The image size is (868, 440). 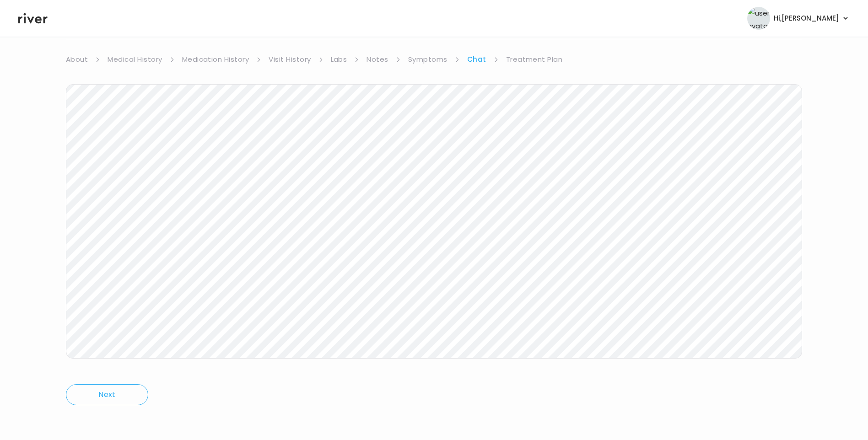 I want to click on button: Next, so click(x=107, y=394).